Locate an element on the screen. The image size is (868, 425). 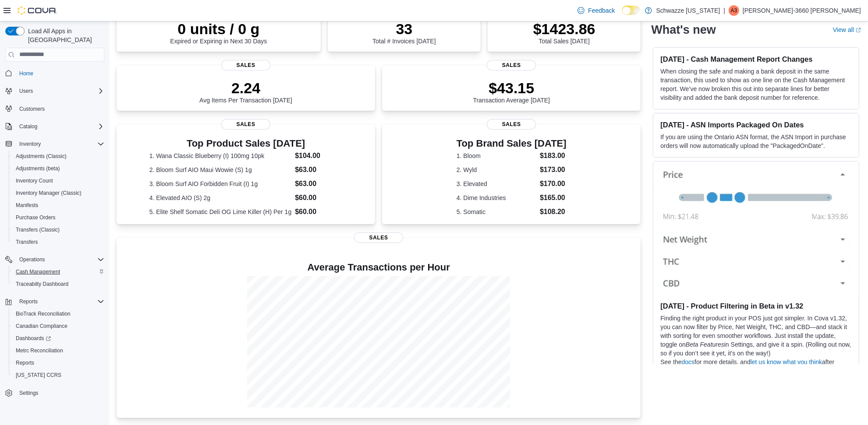
span: A3 is located at coordinates (733, 10).